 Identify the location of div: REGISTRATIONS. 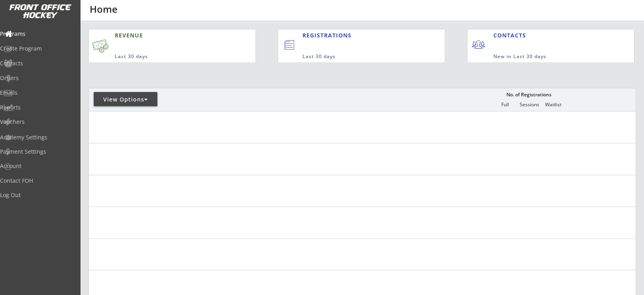
(355, 35).